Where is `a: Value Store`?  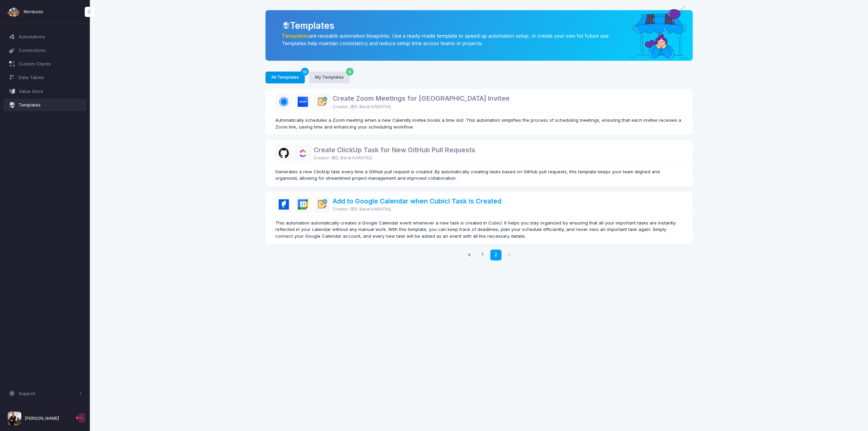
a: Value Store is located at coordinates (45, 91).